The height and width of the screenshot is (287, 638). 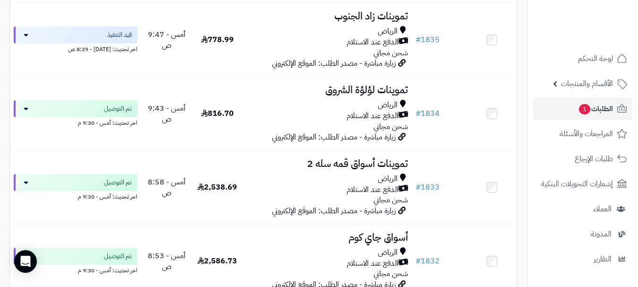 I want to click on a: #1834, so click(x=427, y=113).